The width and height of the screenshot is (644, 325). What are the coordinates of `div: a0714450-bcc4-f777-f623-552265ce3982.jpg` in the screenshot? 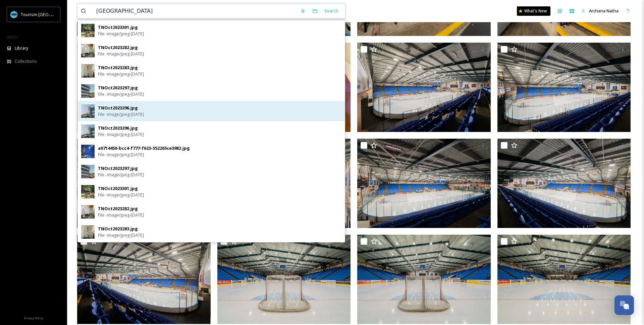 It's located at (144, 148).